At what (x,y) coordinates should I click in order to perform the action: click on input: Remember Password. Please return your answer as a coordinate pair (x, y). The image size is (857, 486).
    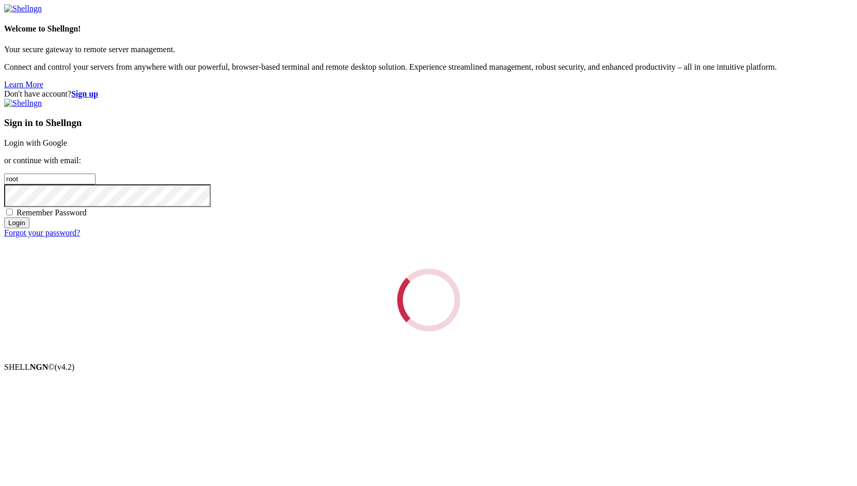
    Looking at the image, I should click on (9, 212).